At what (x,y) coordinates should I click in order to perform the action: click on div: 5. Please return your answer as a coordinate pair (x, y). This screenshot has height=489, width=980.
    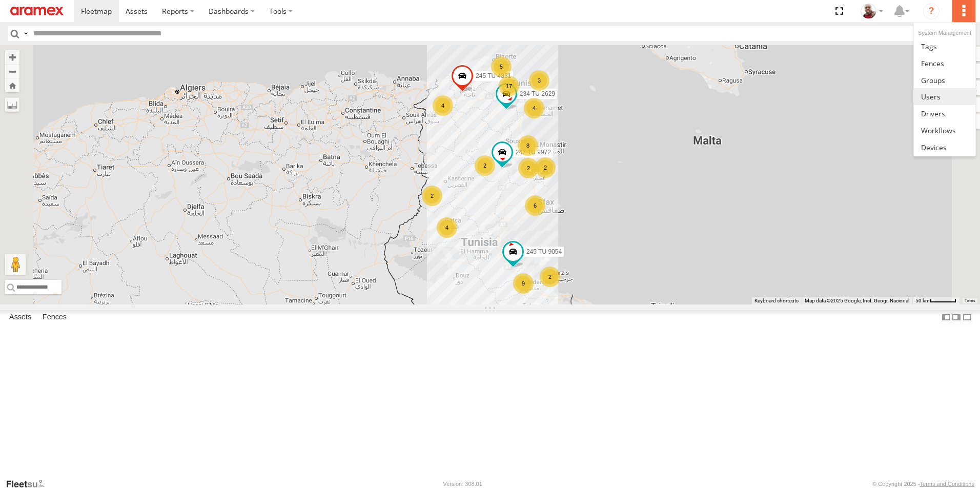
    Looking at the image, I should click on (501, 66).